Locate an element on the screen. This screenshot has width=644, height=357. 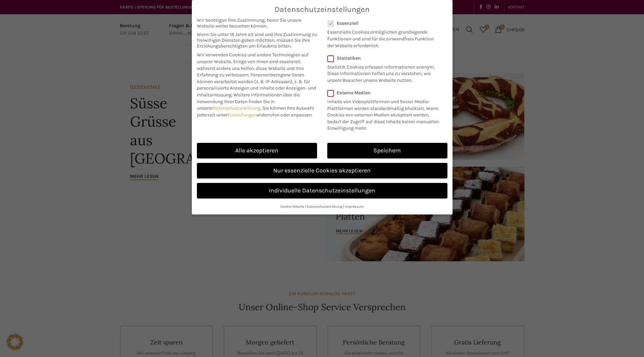
a: Individuelle Datenschutzeinstellungen is located at coordinates (322, 191).